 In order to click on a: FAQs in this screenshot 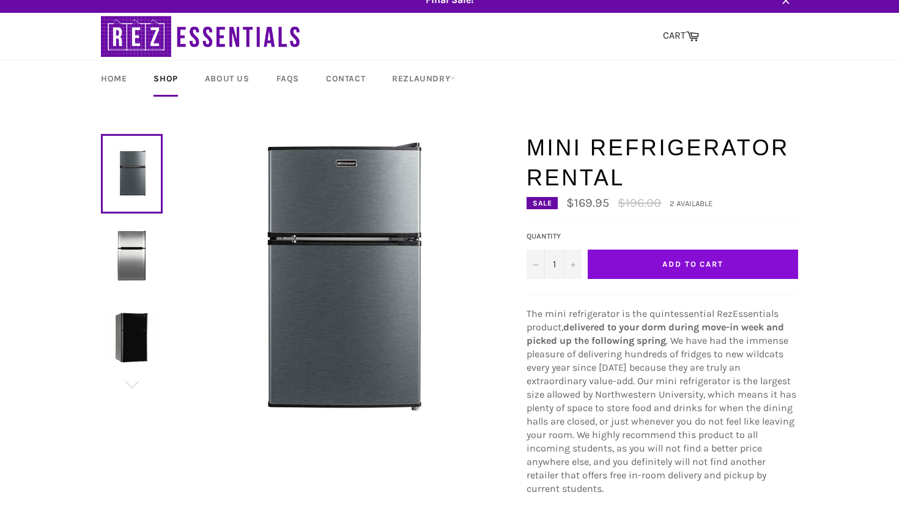, I will do `click(288, 78)`.